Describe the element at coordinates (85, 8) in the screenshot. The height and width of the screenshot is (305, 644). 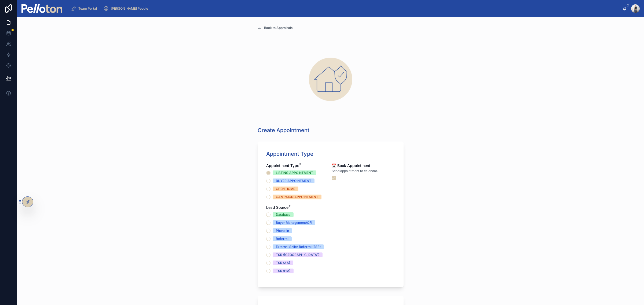
I see `a: Team Portal` at that location.